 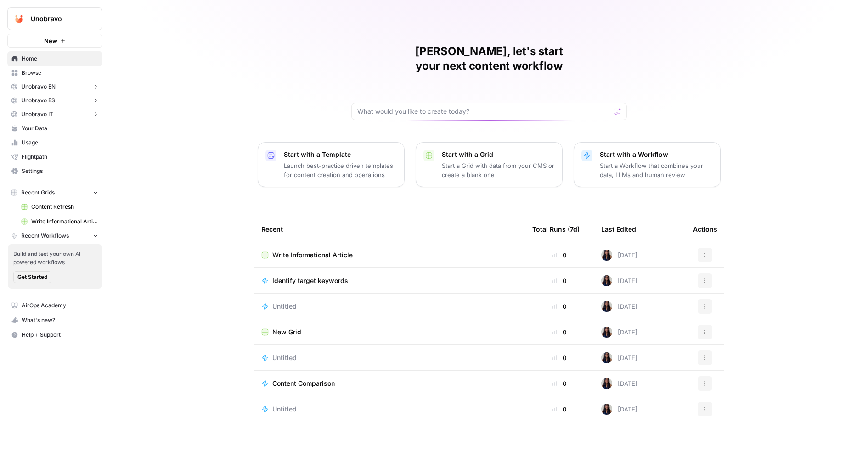 What do you see at coordinates (303, 383) in the screenshot?
I see `span: Content Comparison` at bounding box center [303, 383].